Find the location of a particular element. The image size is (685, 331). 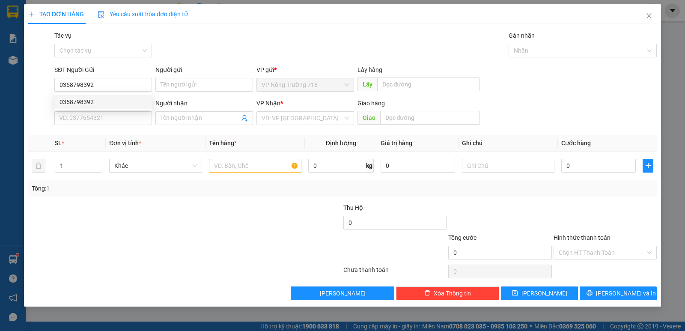

span: printer is located at coordinates (589, 293).